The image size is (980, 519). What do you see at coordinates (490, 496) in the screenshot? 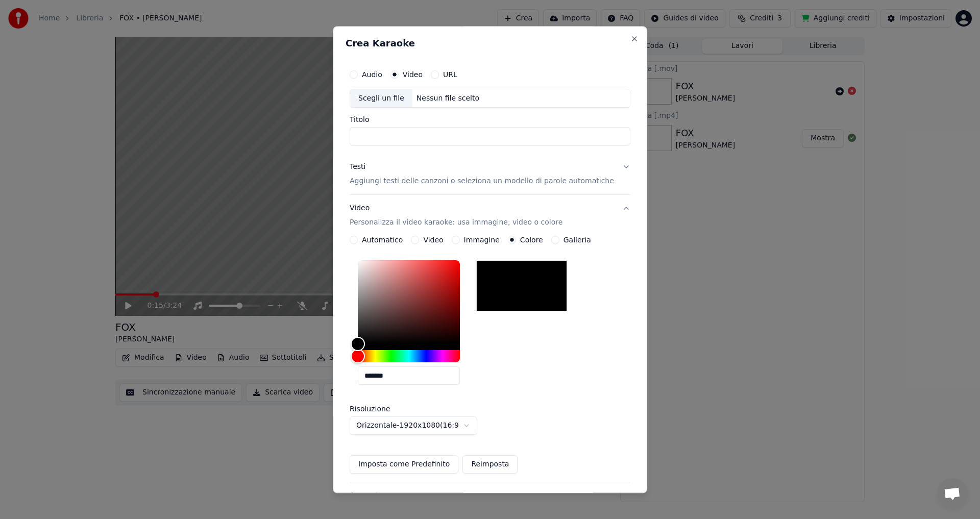
I see `button: Avanzato` at bounding box center [490, 496].